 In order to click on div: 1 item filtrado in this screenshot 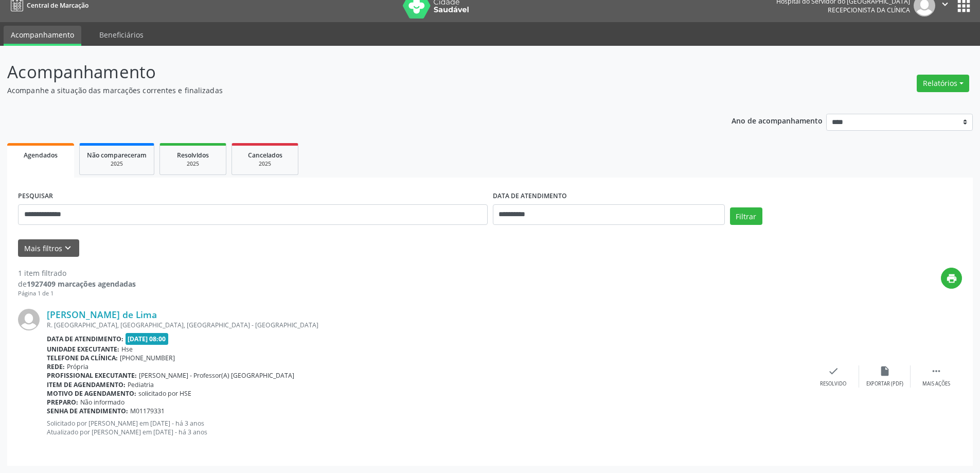, I will do `click(77, 273)`.